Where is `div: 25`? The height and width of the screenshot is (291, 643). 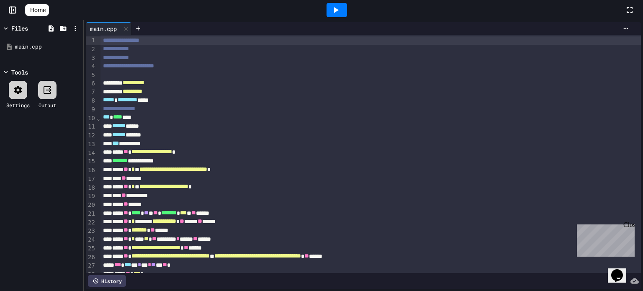
div: 25 is located at coordinates (91, 249).